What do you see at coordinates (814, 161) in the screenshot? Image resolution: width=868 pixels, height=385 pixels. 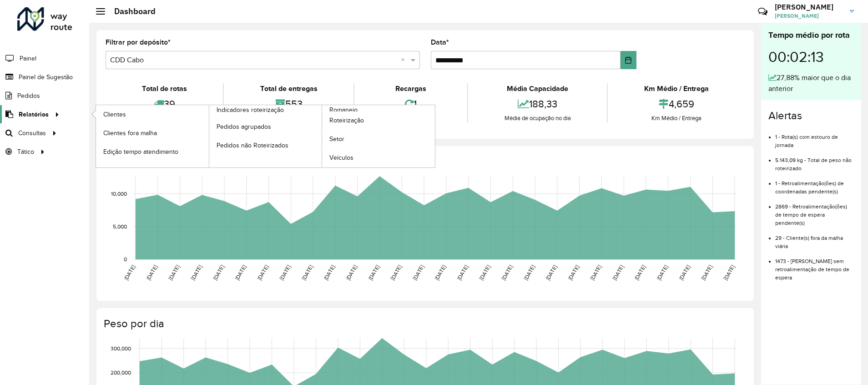 I see `li: 5.143,09 kg - Total de peso não roteirizado` at bounding box center [814, 161].